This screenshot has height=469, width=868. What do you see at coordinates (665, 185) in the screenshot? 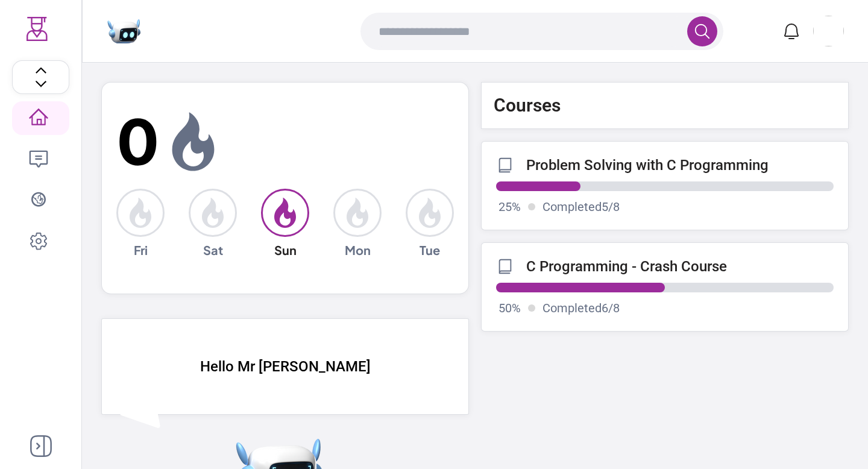
I see `a: Problem Solving with C Programming25%Completed5/8` at bounding box center [665, 185].